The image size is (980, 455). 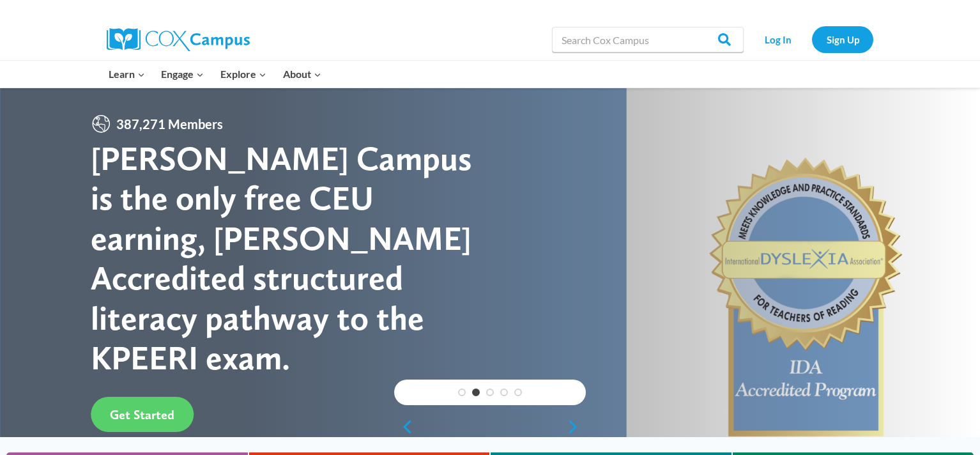 What do you see at coordinates (182, 74) in the screenshot?
I see `span: Engage` at bounding box center [182, 74].